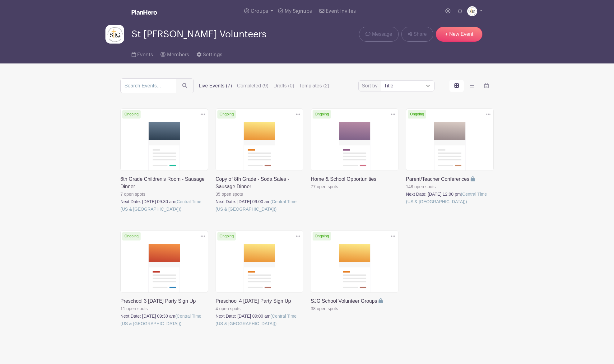 This screenshot has height=364, width=614. Describe the element at coordinates (145, 55) in the screenshot. I see `span: Events` at that location.